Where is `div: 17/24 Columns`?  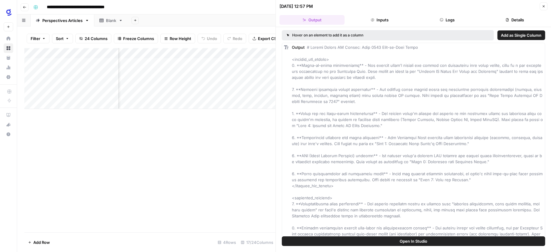
div: 17/24 Columns is located at coordinates (257, 242).